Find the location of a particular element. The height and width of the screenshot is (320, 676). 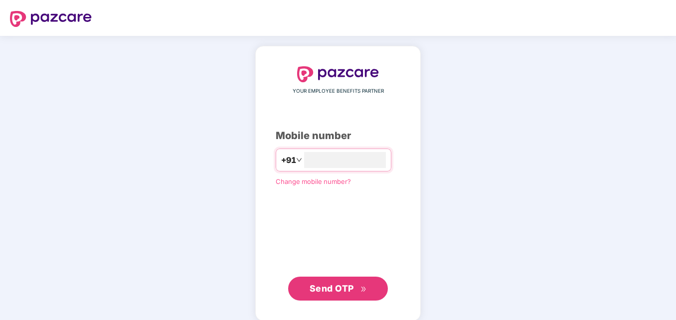

span: Send OTP is located at coordinates (331, 288).